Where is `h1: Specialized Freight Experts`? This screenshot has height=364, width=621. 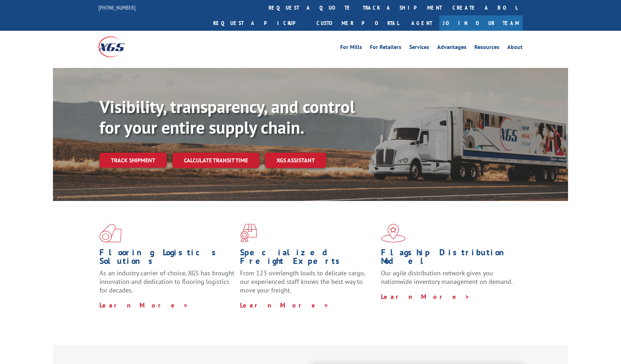
h1: Specialized Freight Experts is located at coordinates (308, 258).